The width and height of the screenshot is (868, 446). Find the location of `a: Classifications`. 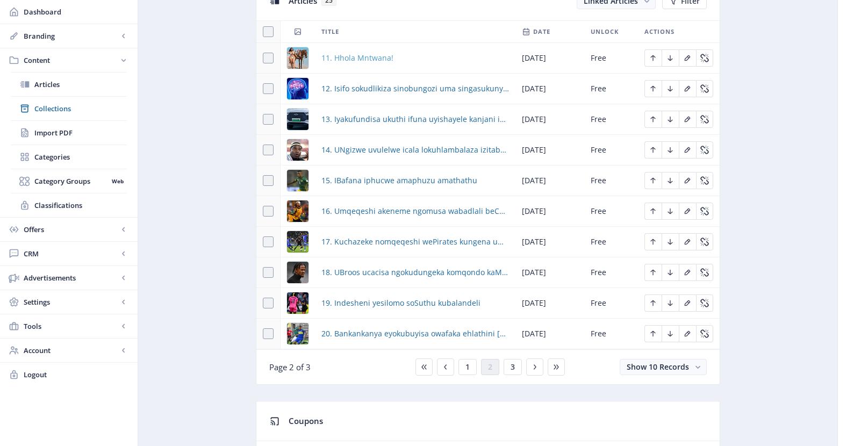

a: Classifications is located at coordinates (69, 205).